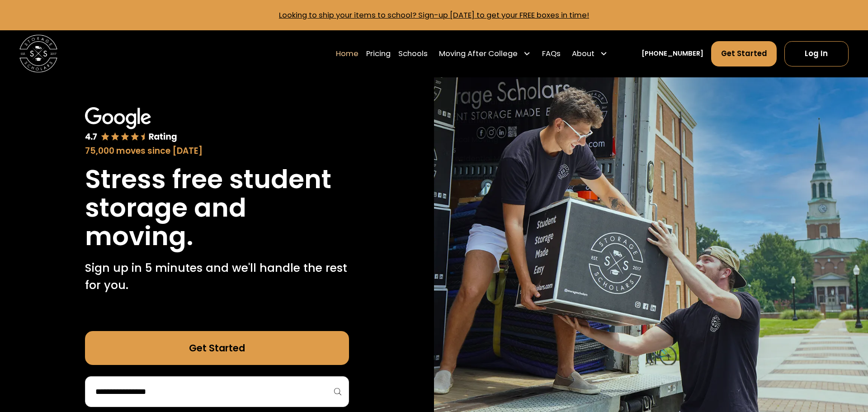  Describe the element at coordinates (489, 139) in the screenshot. I see `nav: Moving After College` at that location.